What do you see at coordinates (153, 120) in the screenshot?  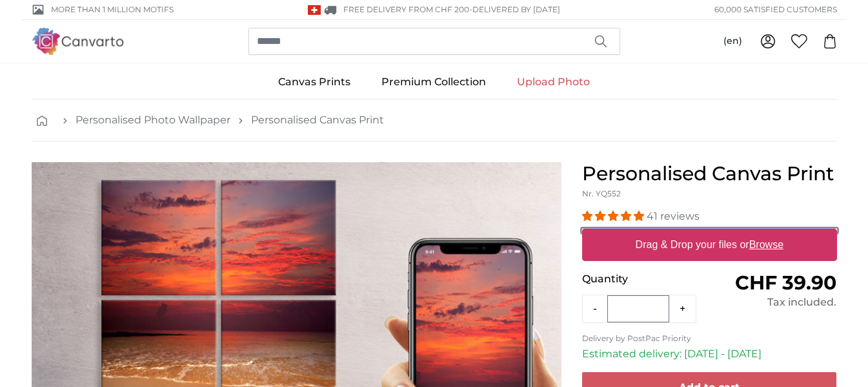 I see `a: Personalised Photo Wallpaper` at bounding box center [153, 120].